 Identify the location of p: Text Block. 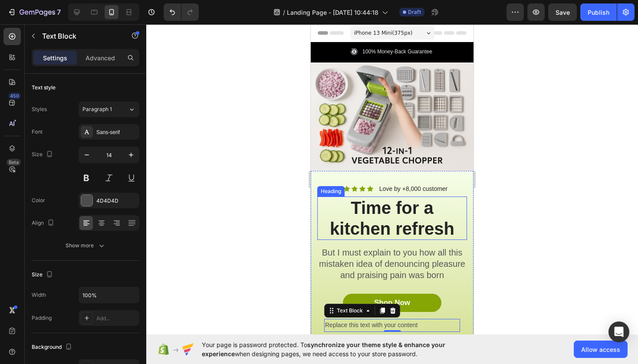
(79, 36).